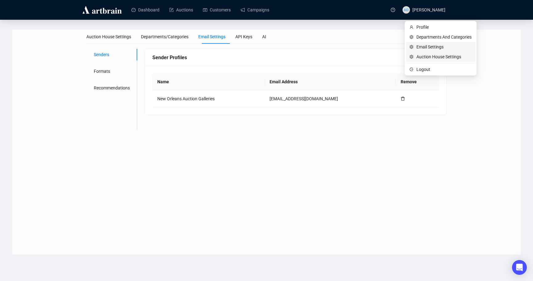 Image resolution: width=533 pixels, height=281 pixels. What do you see at coordinates (330, 82) in the screenshot?
I see `th: Email Address` at bounding box center [330, 82].